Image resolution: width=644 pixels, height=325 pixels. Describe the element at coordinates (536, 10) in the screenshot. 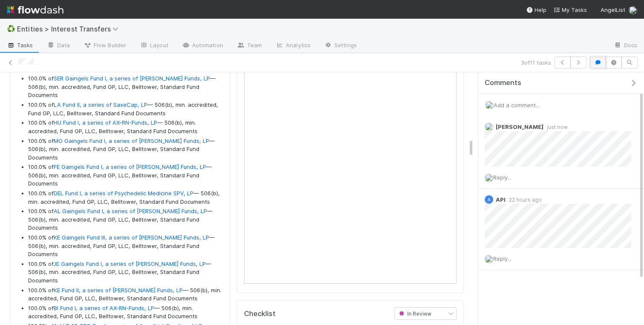

I see `div: Help` at that location.